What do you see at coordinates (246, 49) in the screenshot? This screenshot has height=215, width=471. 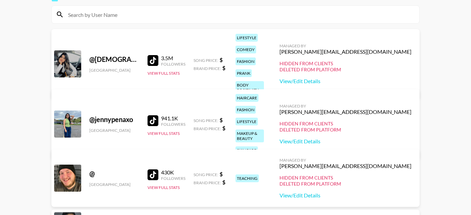 I see `div: comedy` at bounding box center [246, 49].